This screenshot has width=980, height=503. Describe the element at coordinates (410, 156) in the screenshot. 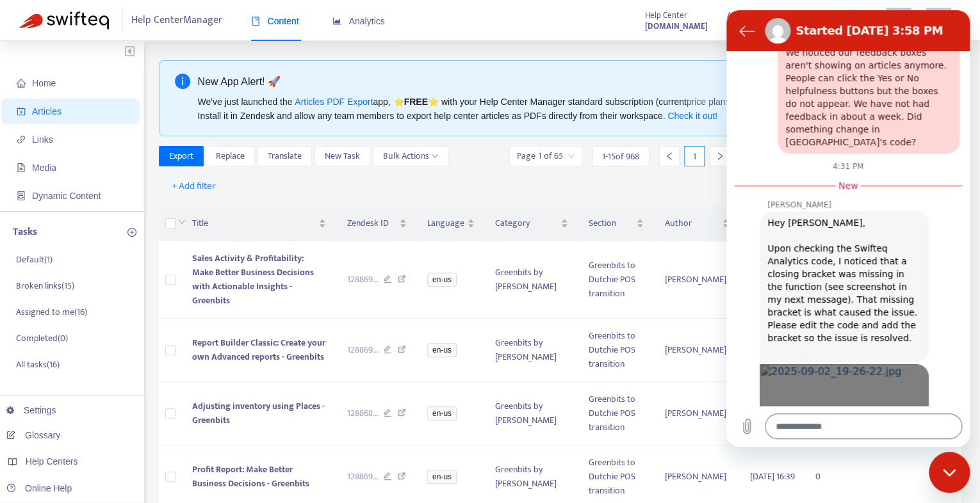

I see `button: Bulk Actionsdown` at that location.